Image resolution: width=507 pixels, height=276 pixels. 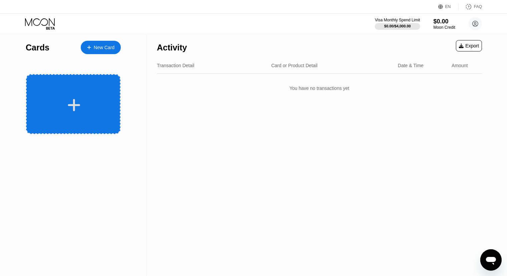 What do you see at coordinates (448, 7) in the screenshot?
I see `div: EN` at bounding box center [448, 7].